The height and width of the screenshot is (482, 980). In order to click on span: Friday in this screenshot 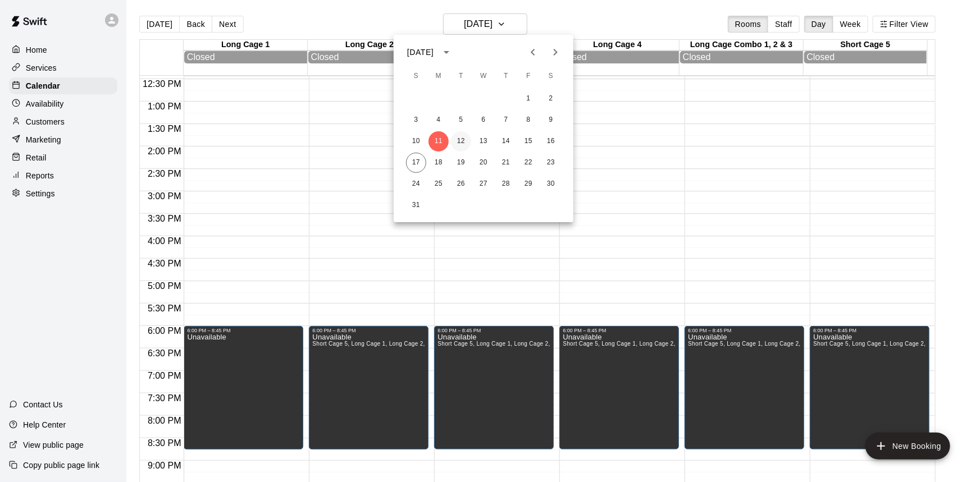, I will do `click(529, 76)`.